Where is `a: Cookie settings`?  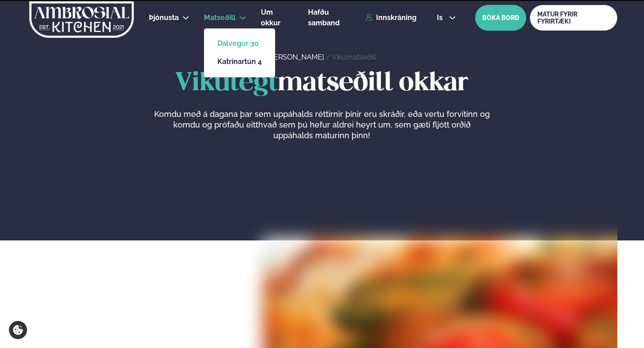 a: Cookie settings is located at coordinates (18, 330).